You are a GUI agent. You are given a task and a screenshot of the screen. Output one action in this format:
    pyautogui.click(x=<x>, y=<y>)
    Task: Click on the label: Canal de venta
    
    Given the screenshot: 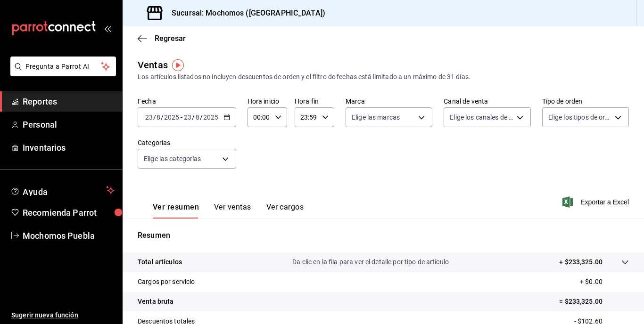 What is the action you would take?
    pyautogui.click(x=487, y=101)
    